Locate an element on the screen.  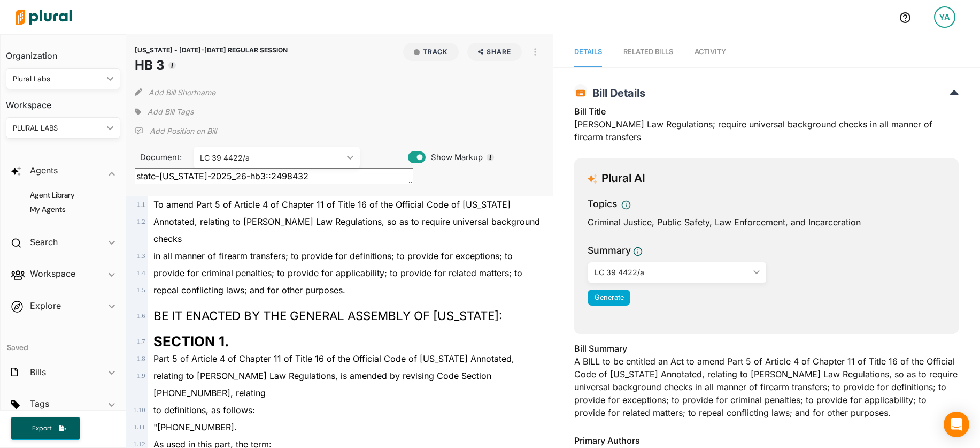
h2: Agents is located at coordinates (44, 170).